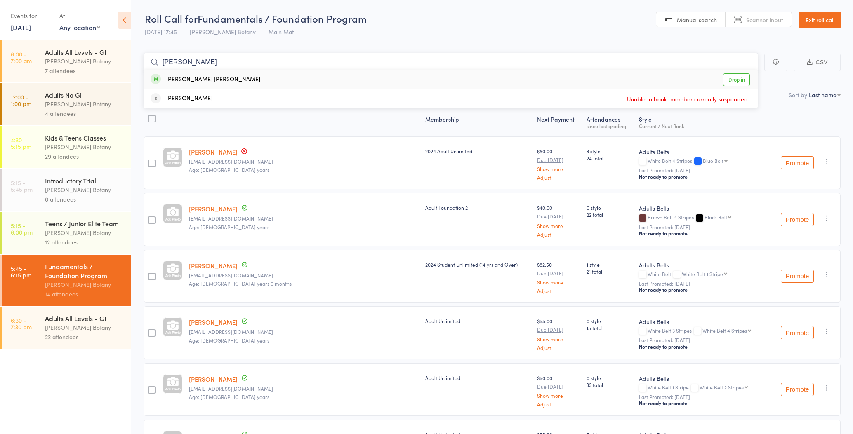 Image resolution: width=853 pixels, height=434 pixels. I want to click on div: since last grading, so click(609, 126).